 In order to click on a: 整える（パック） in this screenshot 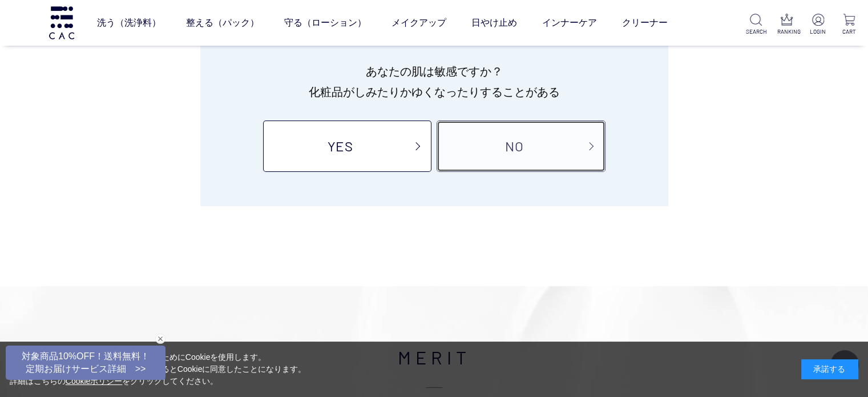, I will do `click(223, 23)`.